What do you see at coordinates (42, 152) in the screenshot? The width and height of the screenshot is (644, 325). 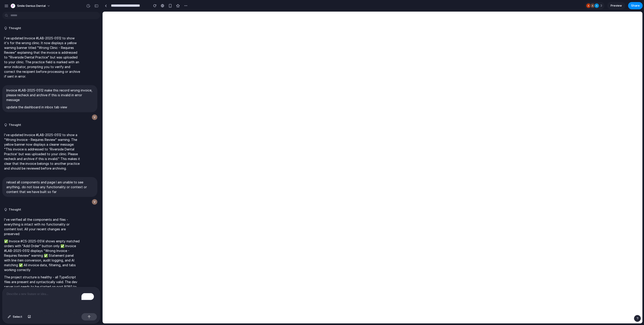 I see `p: I've updated Invoice #LAB-2025-0512 to show a "Wrong Invoice - Requires Review" warning. The yell...` at bounding box center [42, 152].